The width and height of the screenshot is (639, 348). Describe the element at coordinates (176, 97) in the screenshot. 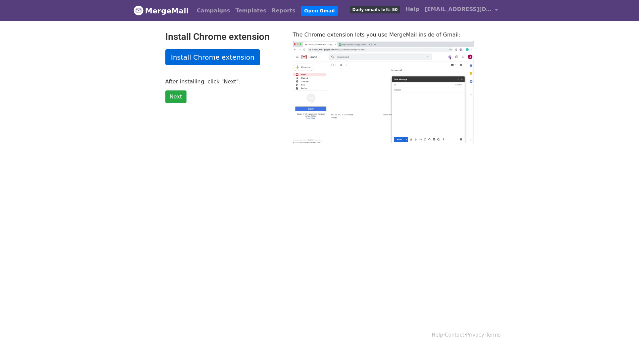

I see `a: Next` at that location.